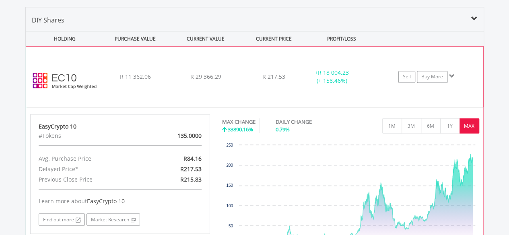 The height and width of the screenshot is (235, 509). Describe the element at coordinates (308, 122) in the screenshot. I see `div: DAILY CHANGE` at that location.